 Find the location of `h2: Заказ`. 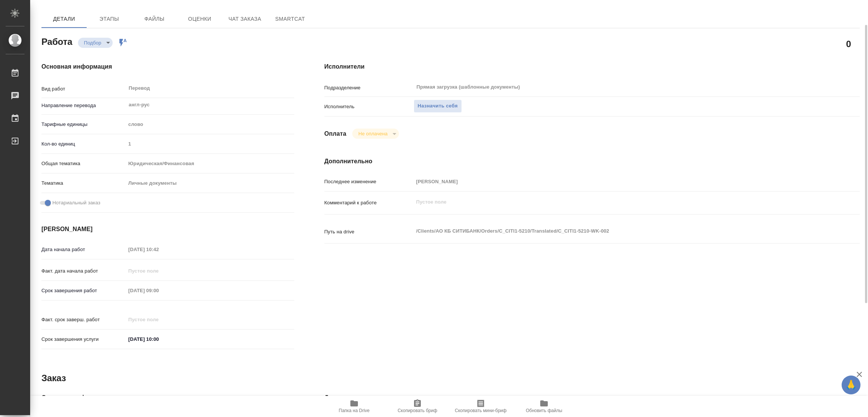

h2: Заказ is located at coordinates (54, 378).